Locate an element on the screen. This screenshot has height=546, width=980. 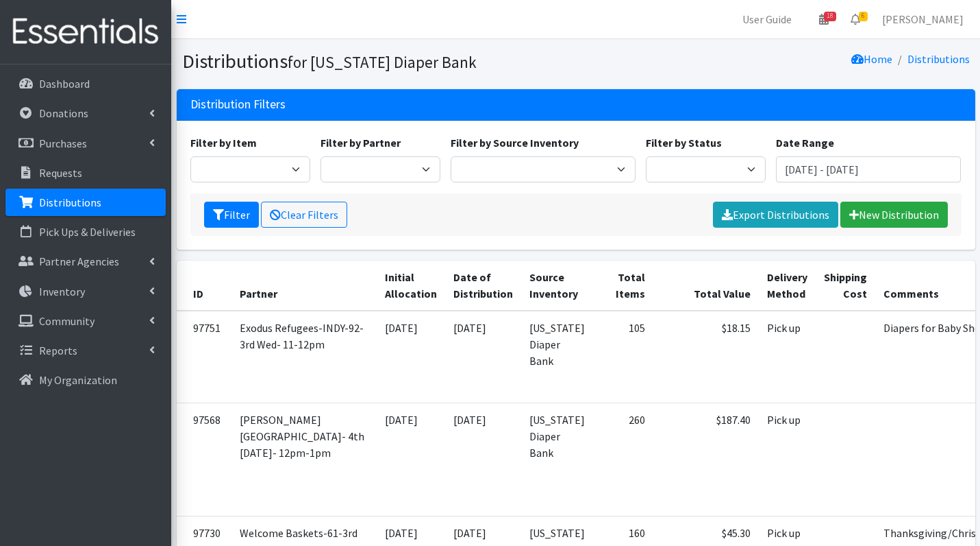
a: Reports is located at coordinates (86, 350).